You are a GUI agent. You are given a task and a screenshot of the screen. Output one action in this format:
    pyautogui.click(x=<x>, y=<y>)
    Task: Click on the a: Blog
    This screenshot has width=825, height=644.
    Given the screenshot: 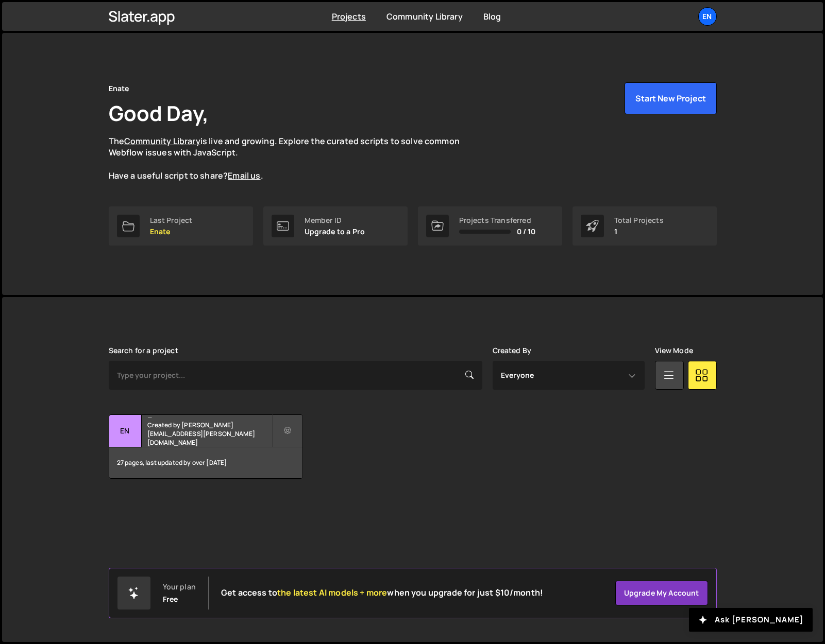 What is the action you would take?
    pyautogui.click(x=492, y=17)
    